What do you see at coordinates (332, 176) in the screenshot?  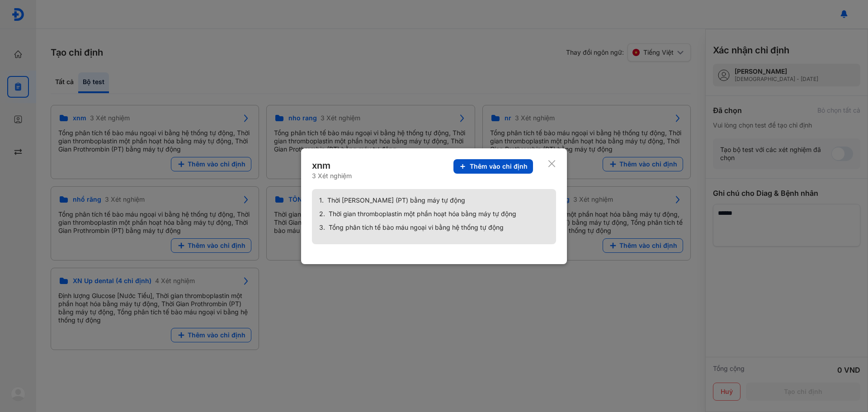 I see `div: 3 Xét nghiệm` at bounding box center [332, 176].